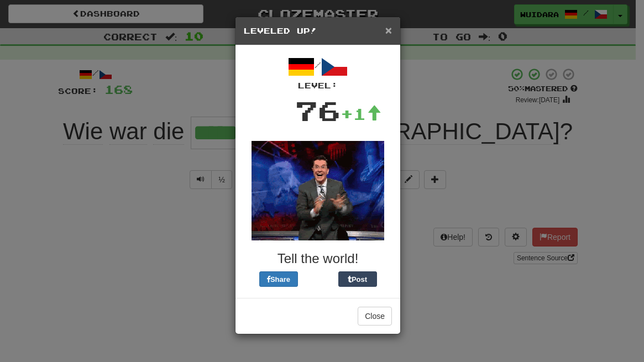 This screenshot has height=362, width=644. I want to click on div: 76, so click(318, 111).